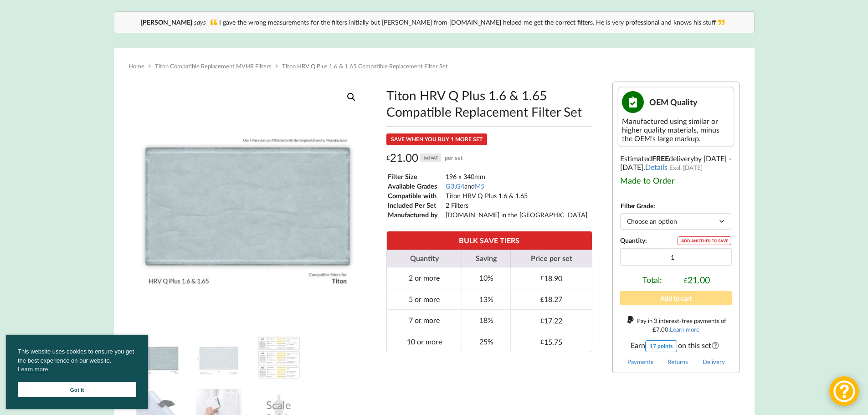 The image size is (868, 415). What do you see at coordinates (77, 390) in the screenshot?
I see `a: Got it cookie` at bounding box center [77, 390].